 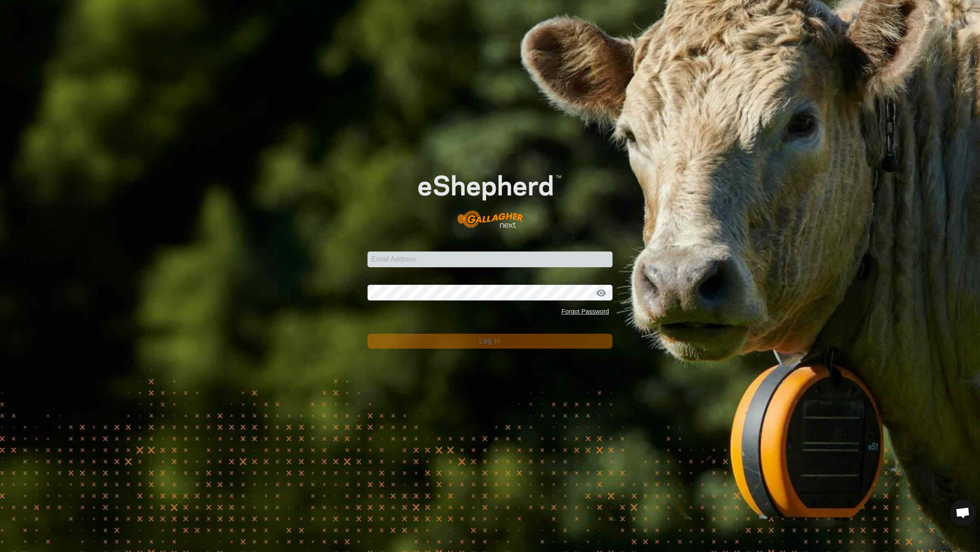 I want to click on div: Open chat, so click(x=963, y=513).